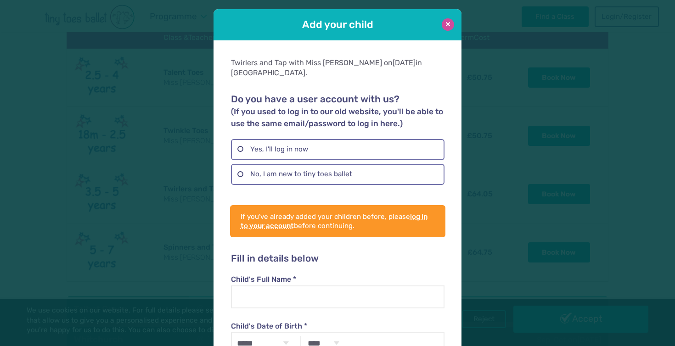 This screenshot has width=675, height=346. What do you see at coordinates (337, 174) in the screenshot?
I see `label: No, I am new to tiny toes ballet` at bounding box center [337, 174].